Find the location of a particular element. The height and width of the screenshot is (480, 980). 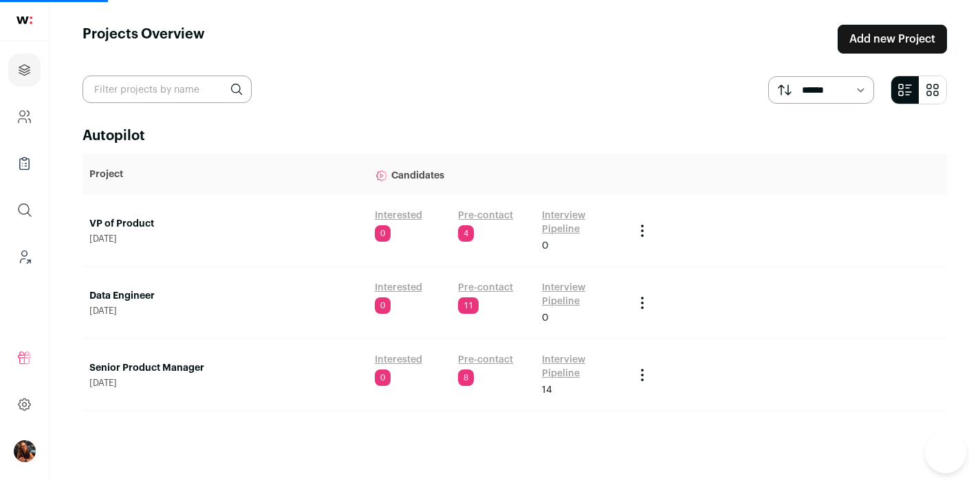

a: Data Engineer is located at coordinates (225, 296).